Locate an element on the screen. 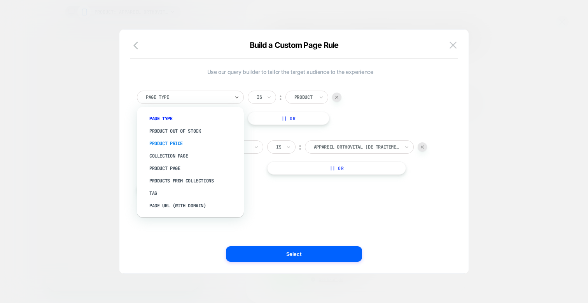  img: close is located at coordinates (453, 45).